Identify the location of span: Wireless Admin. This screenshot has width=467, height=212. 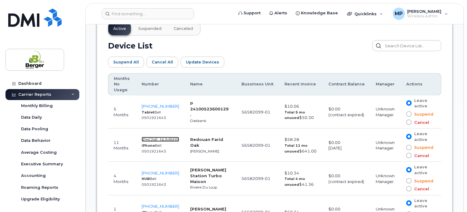
(425, 16).